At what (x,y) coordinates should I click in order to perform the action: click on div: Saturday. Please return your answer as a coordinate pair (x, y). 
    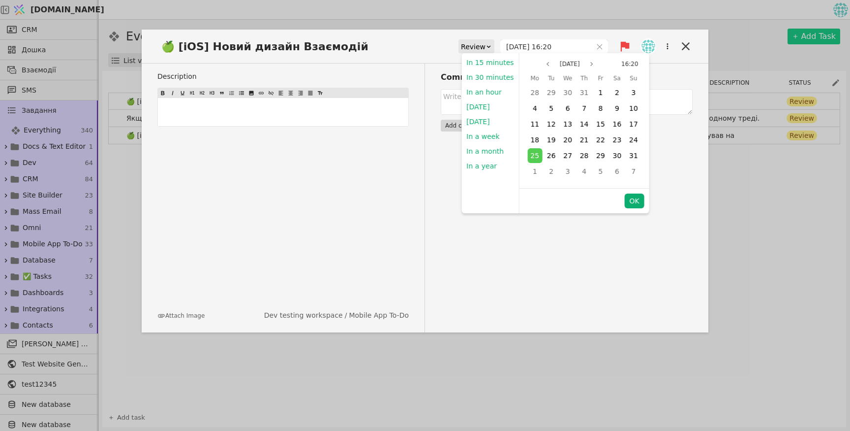
    Looking at the image, I should click on (617, 78).